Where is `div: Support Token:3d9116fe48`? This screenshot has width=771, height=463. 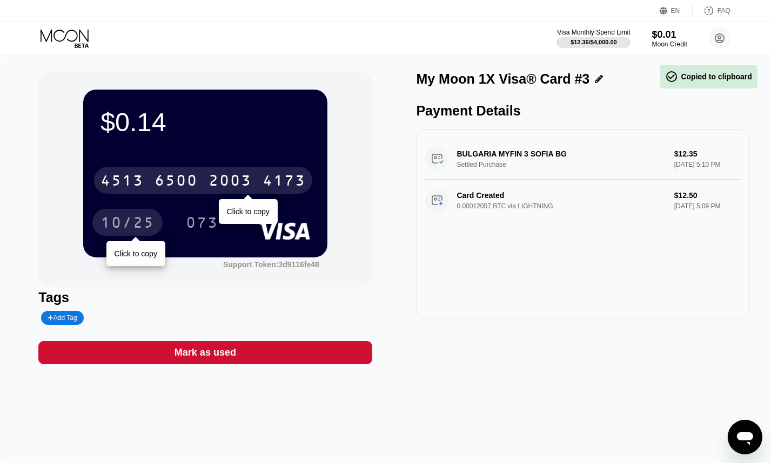
div: Support Token:3d9116fe48 is located at coordinates (271, 265).